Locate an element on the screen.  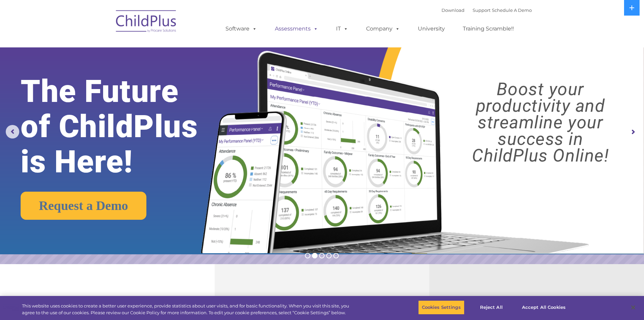
img: ChildPlus by Procare Solutions is located at coordinates (146, 22).